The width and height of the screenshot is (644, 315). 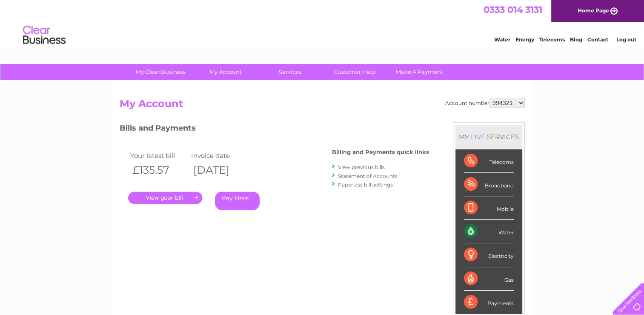 What do you see at coordinates (488, 278) in the screenshot?
I see `div: Gas` at bounding box center [488, 278].